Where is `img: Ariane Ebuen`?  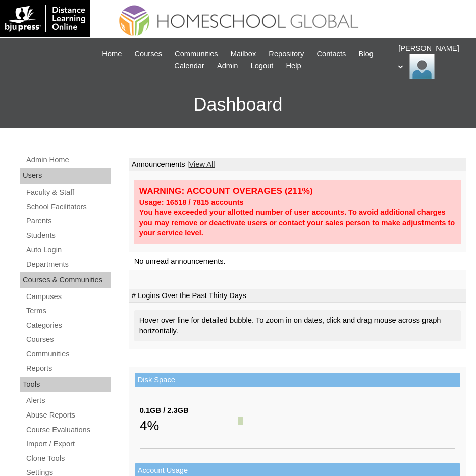 img: Ariane Ebuen is located at coordinates (422, 67).